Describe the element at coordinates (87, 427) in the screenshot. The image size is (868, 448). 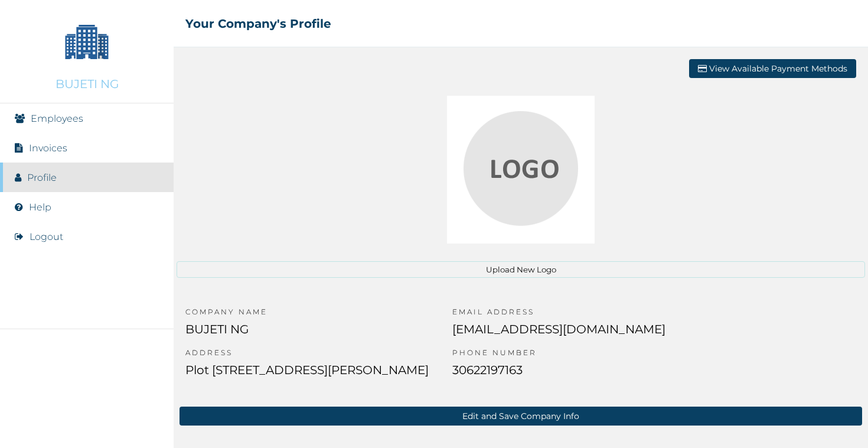
I see `img: RelianceHMO's Logo` at that location.